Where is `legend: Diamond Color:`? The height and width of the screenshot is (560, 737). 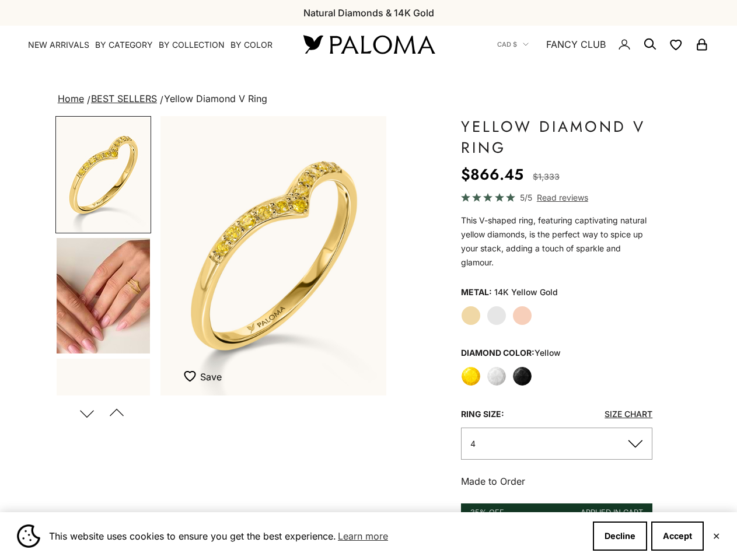
legend: Diamond Color: is located at coordinates (511, 353).